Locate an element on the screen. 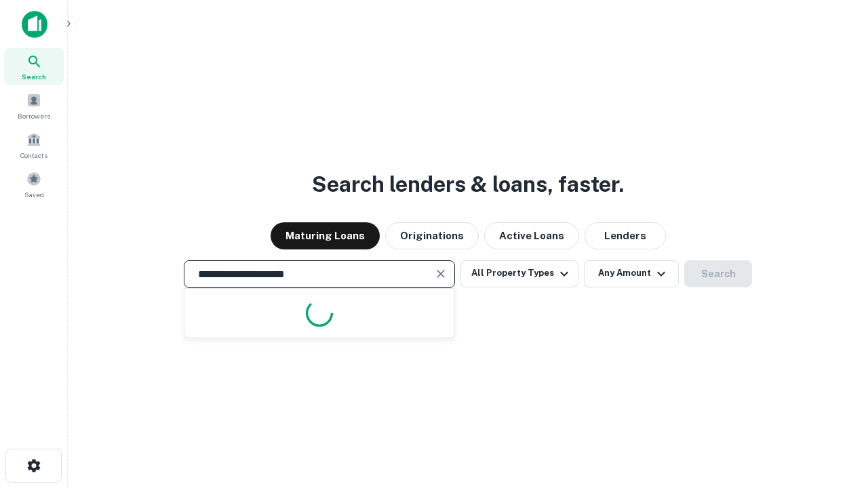 The image size is (868, 488). span: Saved is located at coordinates (34, 195).